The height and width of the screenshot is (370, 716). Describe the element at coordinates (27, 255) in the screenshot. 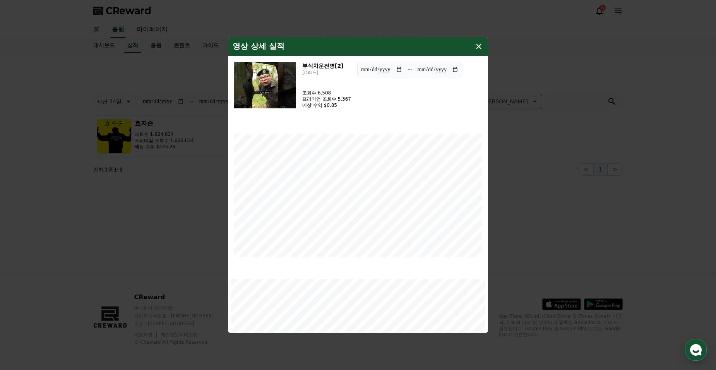

I see `a: 홈` at that location.